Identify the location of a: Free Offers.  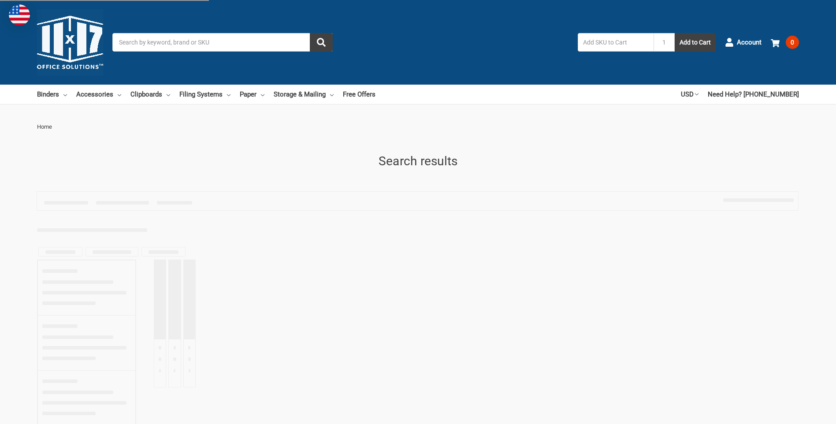
(359, 94).